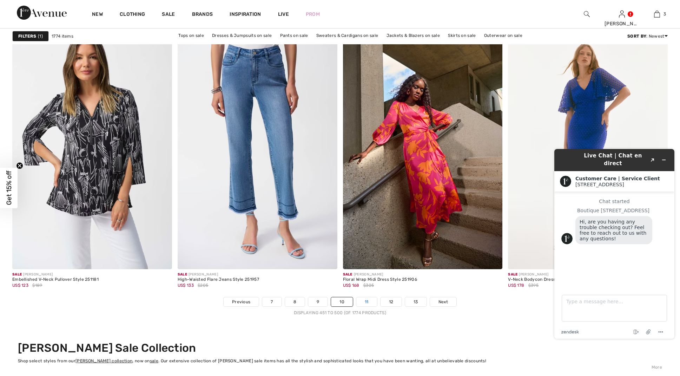  Describe the element at coordinates (9, 188) in the screenshot. I see `span: Get 15% off` at that location.